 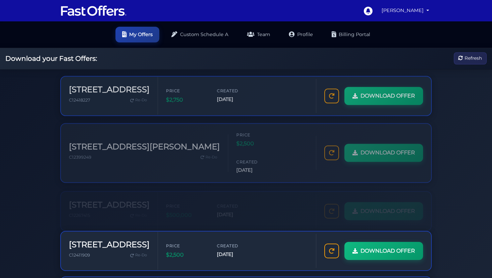 I want to click on a: Billing Portal, so click(x=350, y=34).